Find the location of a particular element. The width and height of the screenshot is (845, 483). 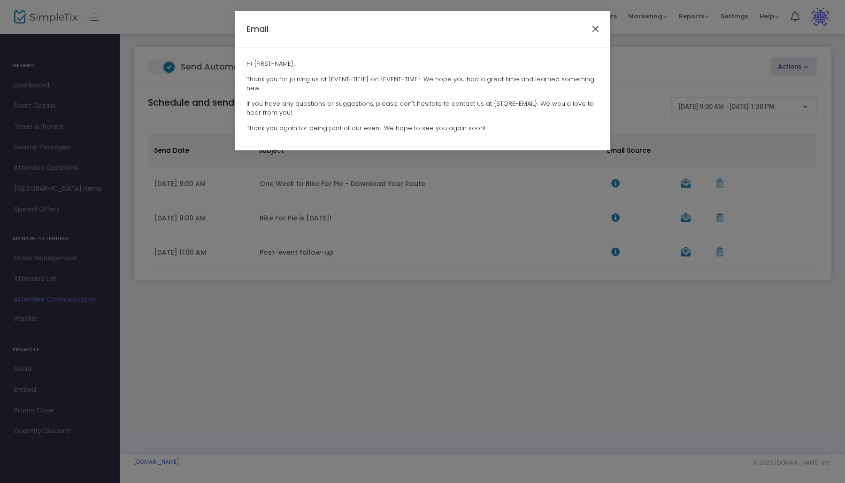

p: Thank you again for being part of our event. We hope to see you again soon! is located at coordinates (423, 128).